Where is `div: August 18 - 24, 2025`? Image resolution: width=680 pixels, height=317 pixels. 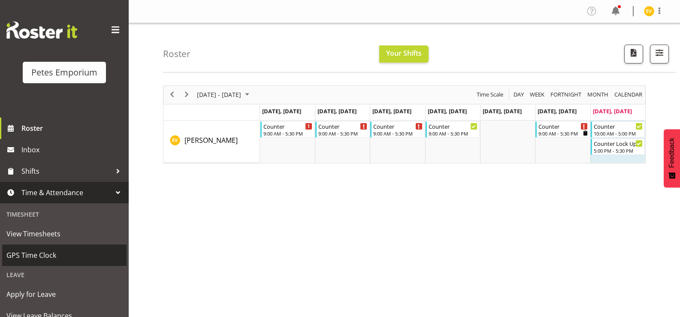 div: August 18 - 24, 2025 is located at coordinates (224, 95).